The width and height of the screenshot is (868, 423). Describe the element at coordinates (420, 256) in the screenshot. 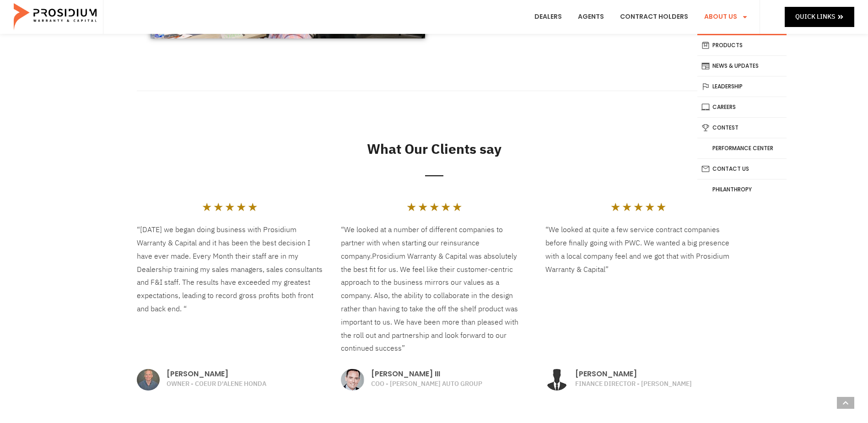

I see `span: Prosidium Warranty & Capital` at that location.